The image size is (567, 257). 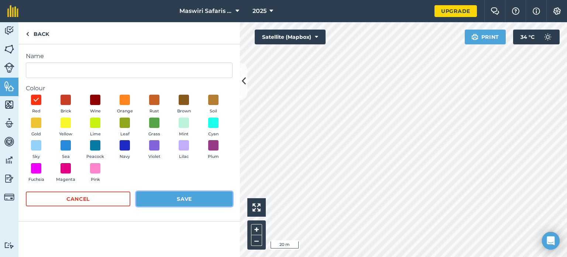 I want to click on button: Rust, so click(x=154, y=104).